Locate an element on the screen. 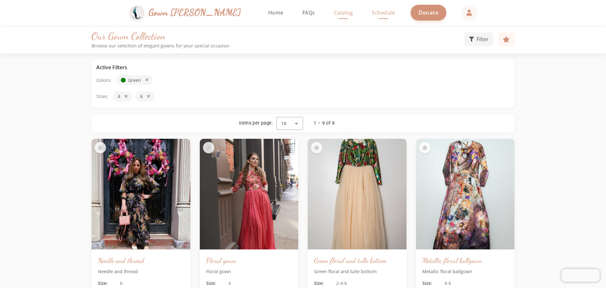  p: Needle and thread is located at coordinates (141, 271).